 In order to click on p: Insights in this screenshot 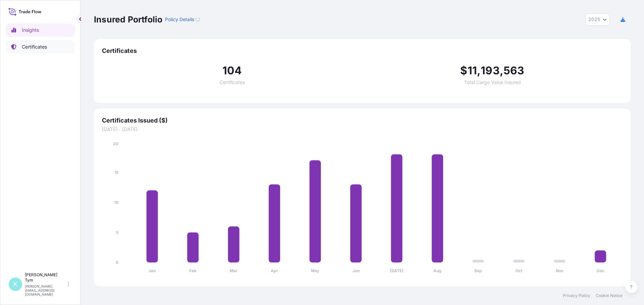, I will do `click(30, 30)`.